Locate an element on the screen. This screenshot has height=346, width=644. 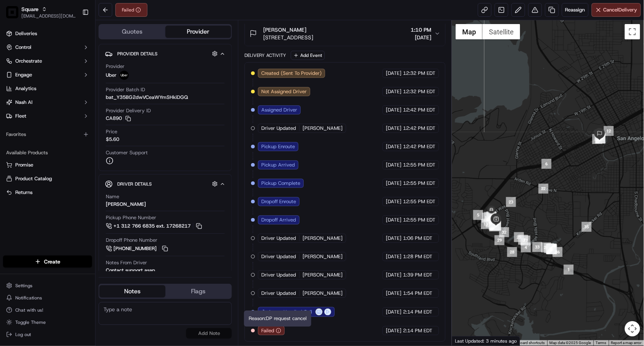
span: Cancel Delivery is located at coordinates (620, 10).